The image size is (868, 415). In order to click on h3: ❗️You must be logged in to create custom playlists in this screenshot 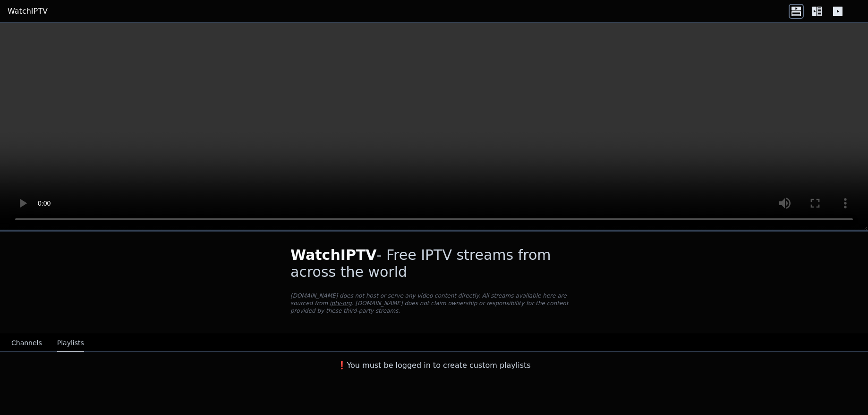, I will do `click(434, 366)`.